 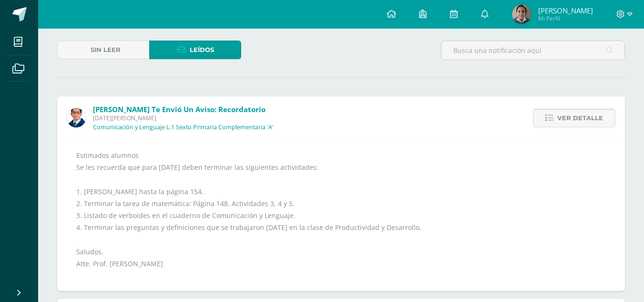 I want to click on span: Sin leer, so click(x=105, y=50).